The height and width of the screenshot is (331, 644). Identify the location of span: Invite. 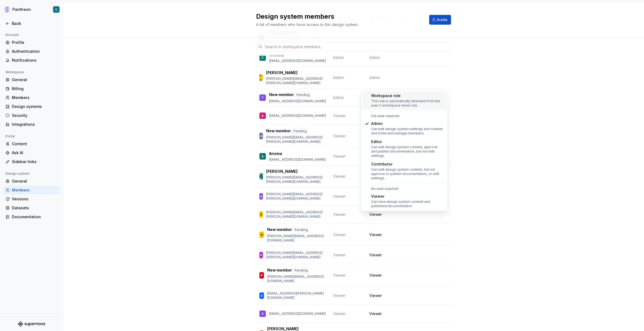
(442, 20).